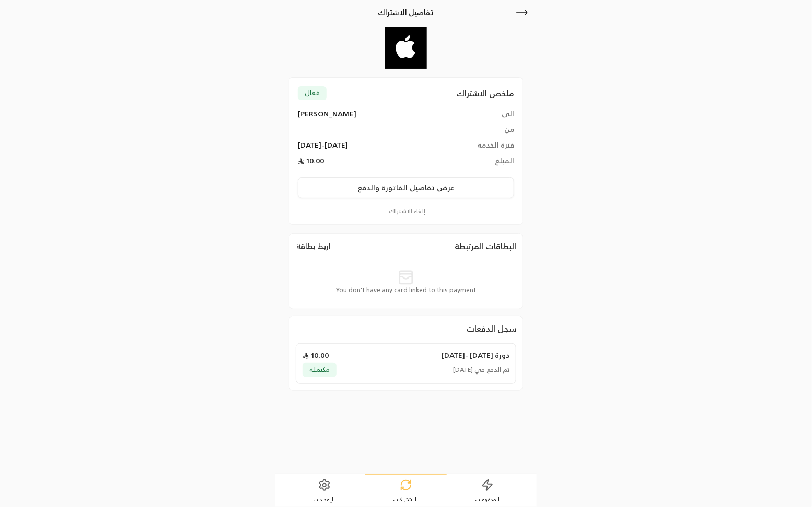 The height and width of the screenshot is (507, 812). I want to click on span: الاشتراكات, so click(406, 499).